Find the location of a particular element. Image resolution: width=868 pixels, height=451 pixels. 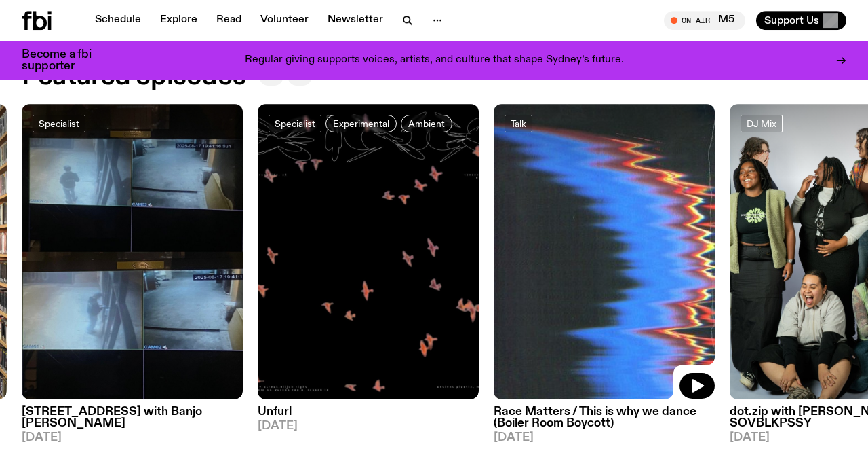

a: DJ Mix is located at coordinates (762, 124).